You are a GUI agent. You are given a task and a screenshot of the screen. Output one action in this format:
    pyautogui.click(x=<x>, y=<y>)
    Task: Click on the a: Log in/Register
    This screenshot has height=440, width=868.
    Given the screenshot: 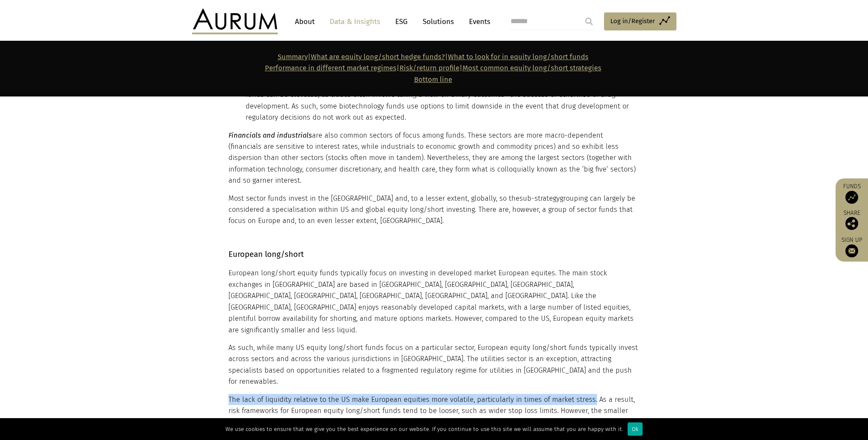 What is the action you would take?
    pyautogui.click(x=640, y=21)
    